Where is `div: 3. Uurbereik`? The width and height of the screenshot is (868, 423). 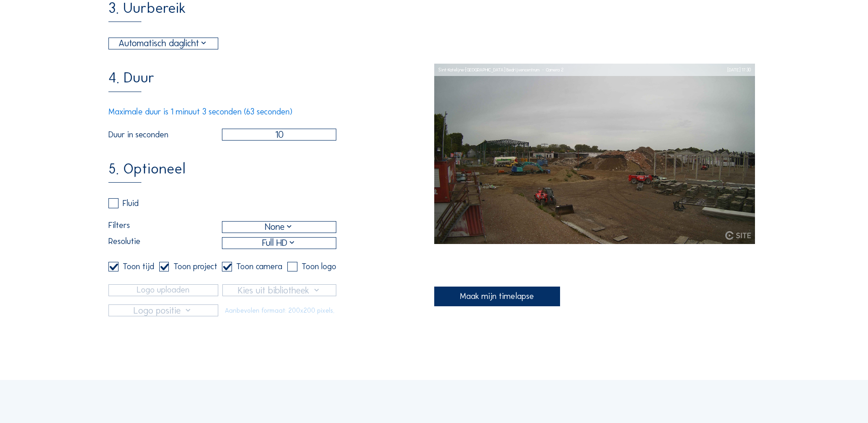
div: 3. Uurbereik is located at coordinates (147, 11).